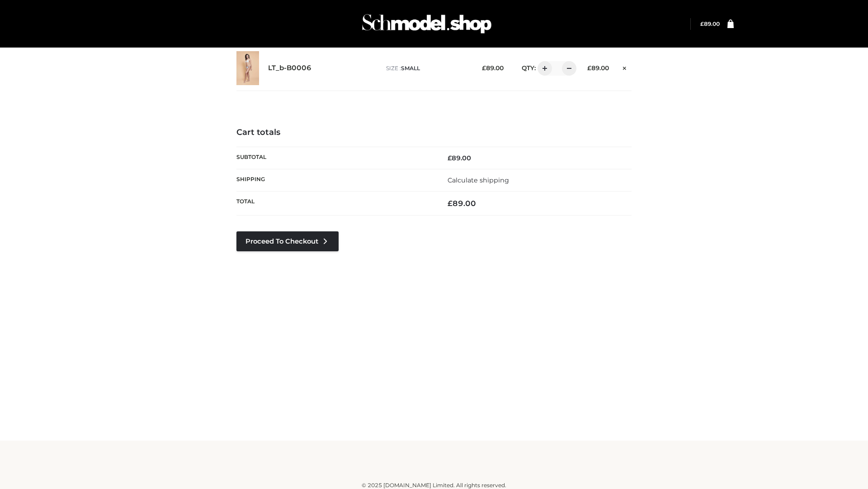 Image resolution: width=868 pixels, height=489 pixels. Describe the element at coordinates (335, 203) in the screenshot. I see `th: Total` at that location.